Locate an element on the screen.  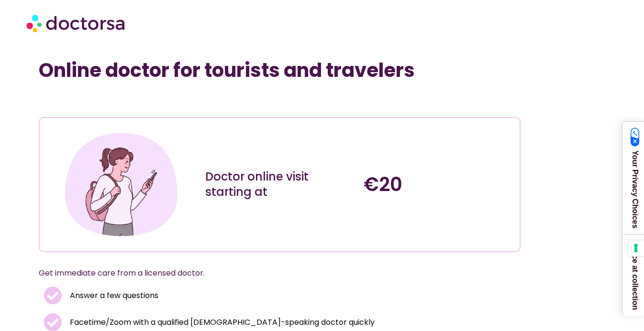
h1: Online doctor for tourists and travelers is located at coordinates (280, 70).